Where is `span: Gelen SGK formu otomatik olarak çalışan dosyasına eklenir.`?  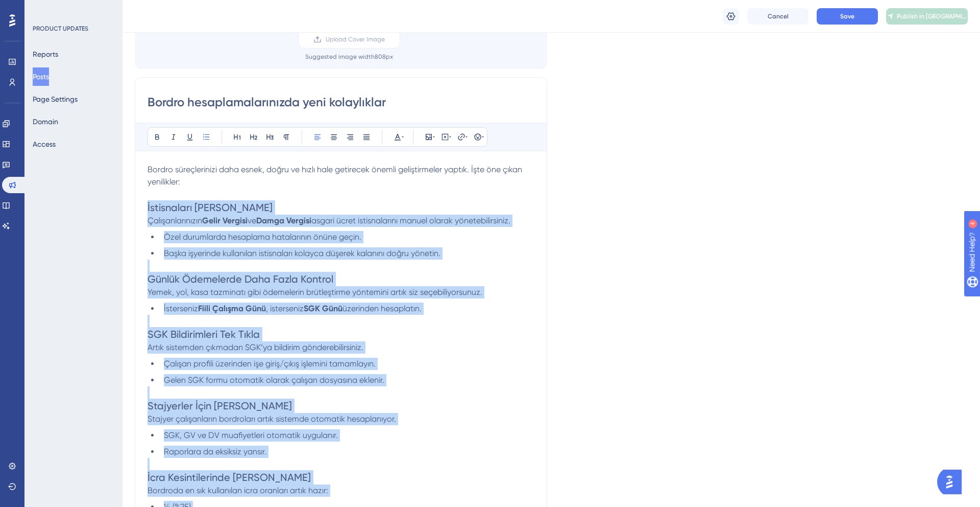
span: Gelen SGK formu otomatik olarak çalışan dosyasına eklenir. is located at coordinates (274, 380).